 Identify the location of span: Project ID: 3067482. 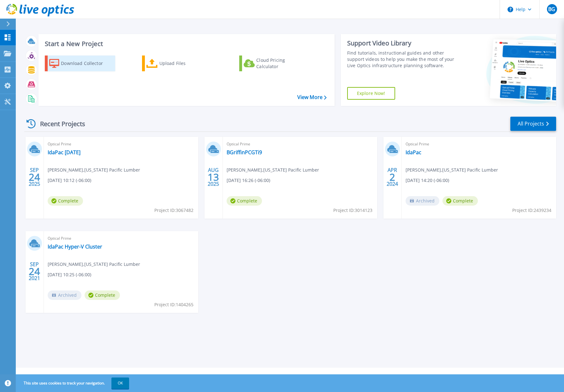
(174, 210).